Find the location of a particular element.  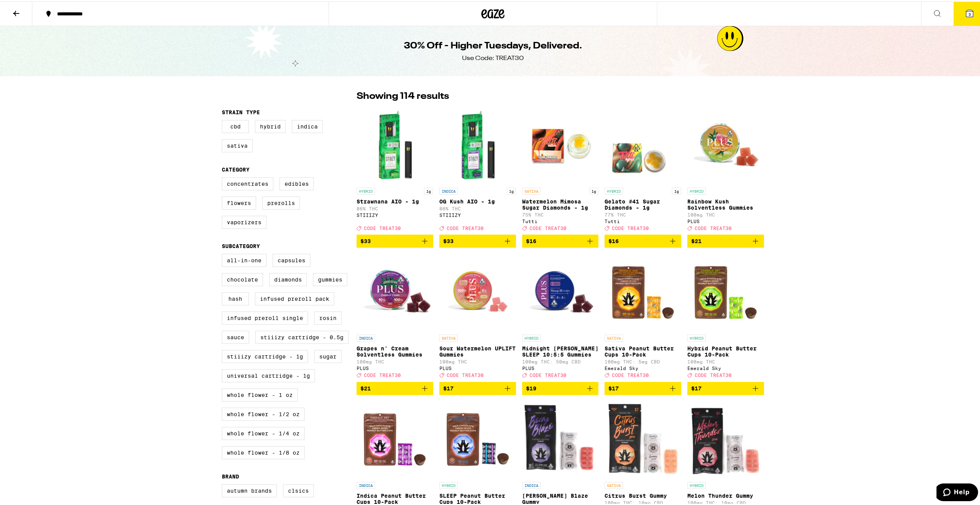

label: Vaporizers is located at coordinates (244, 221).